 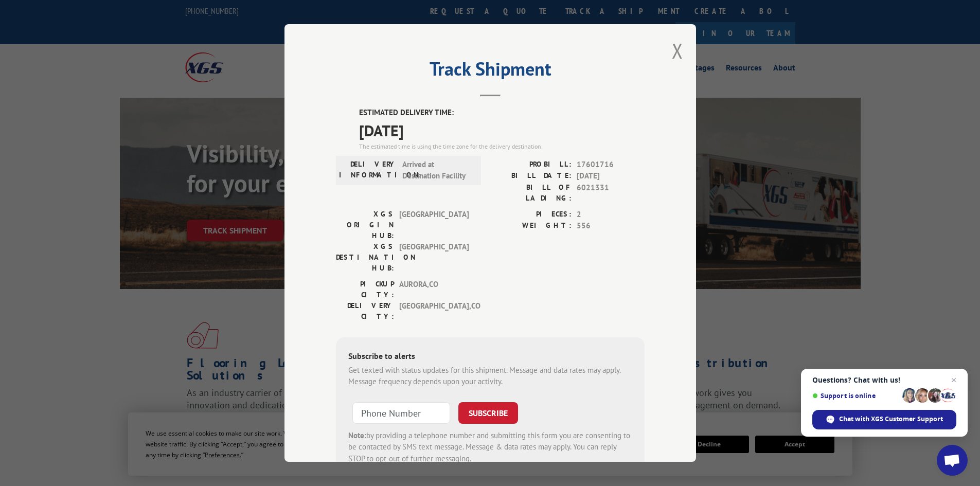 What do you see at coordinates (952, 460) in the screenshot?
I see `a: Open chat` at bounding box center [952, 460].